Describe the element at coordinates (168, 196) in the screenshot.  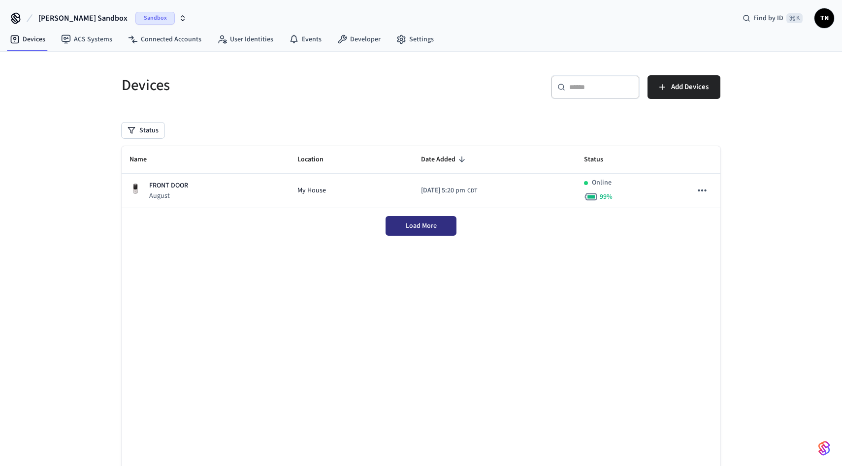
I see `p: August` at that location.